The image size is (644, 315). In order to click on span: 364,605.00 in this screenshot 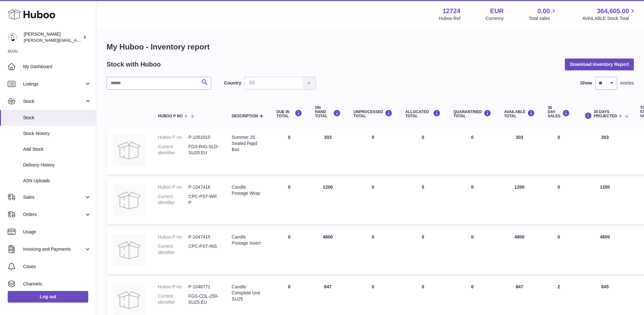, I will do `click(613, 11)`.